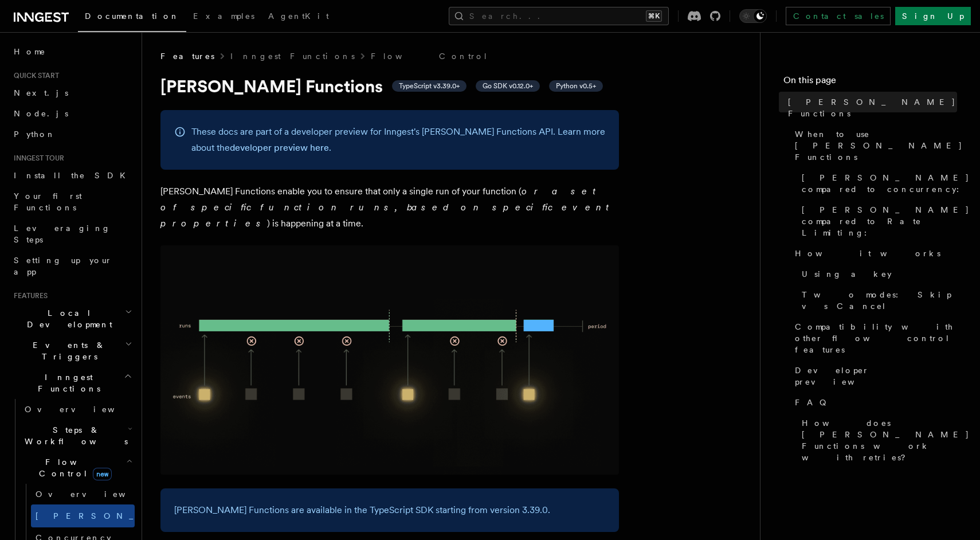  What do you see at coordinates (47, 202) in the screenshot?
I see `span: Your first Functions` at bounding box center [47, 202].